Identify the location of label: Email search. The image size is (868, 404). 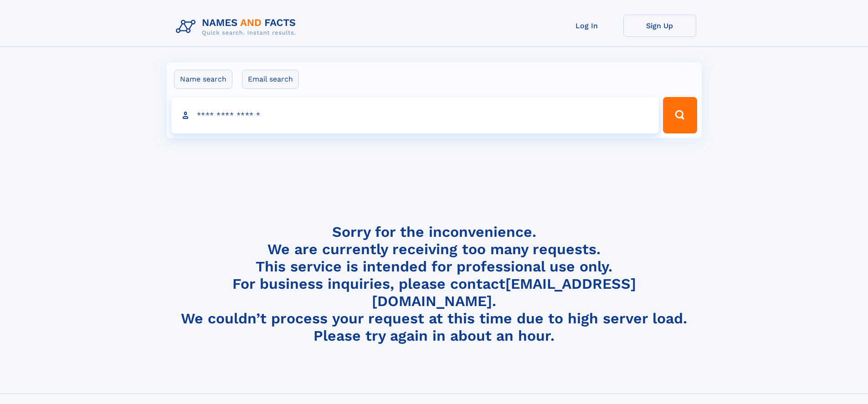
(271, 79).